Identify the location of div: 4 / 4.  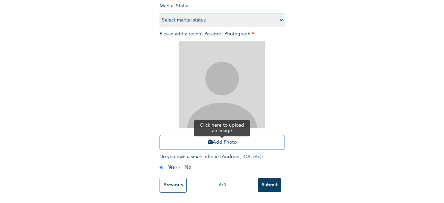
(222, 185).